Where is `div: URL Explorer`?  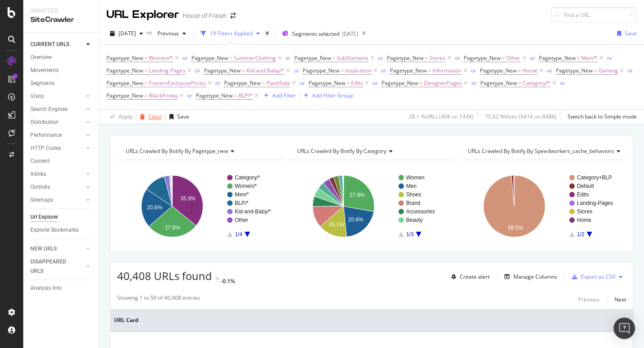 div: URL Explorer is located at coordinates (143, 15).